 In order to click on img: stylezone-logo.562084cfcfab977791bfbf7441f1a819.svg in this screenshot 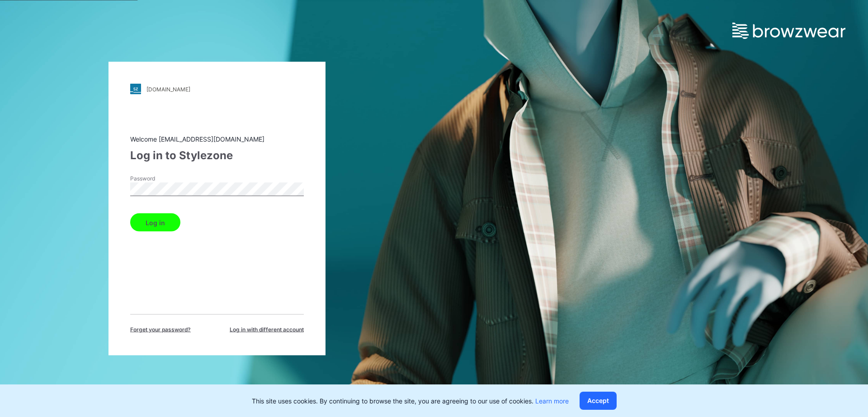, I will do `click(135, 89)`.